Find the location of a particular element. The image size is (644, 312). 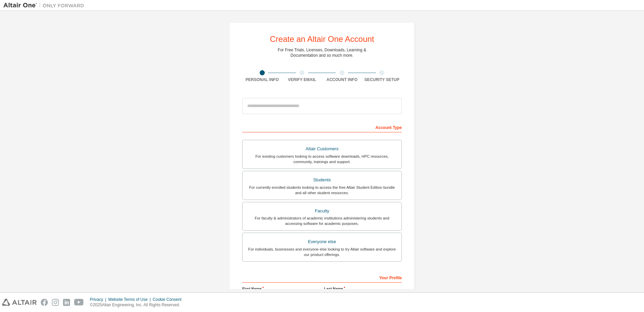

div: Website Terms of Use is located at coordinates (130, 299).